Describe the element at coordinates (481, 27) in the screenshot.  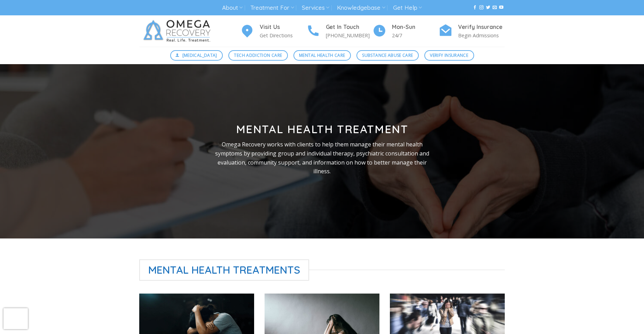
I see `h4: Verify Insurance` at that location.